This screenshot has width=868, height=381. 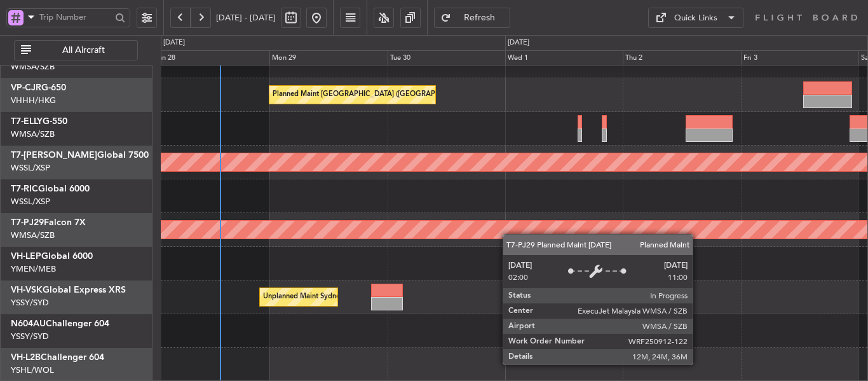 I want to click on div: Fri 3, so click(x=799, y=58).